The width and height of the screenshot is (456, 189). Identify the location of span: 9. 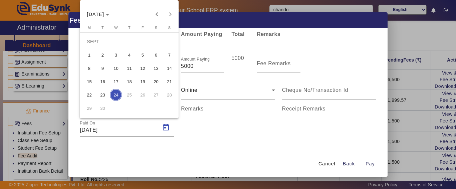
(102, 68).